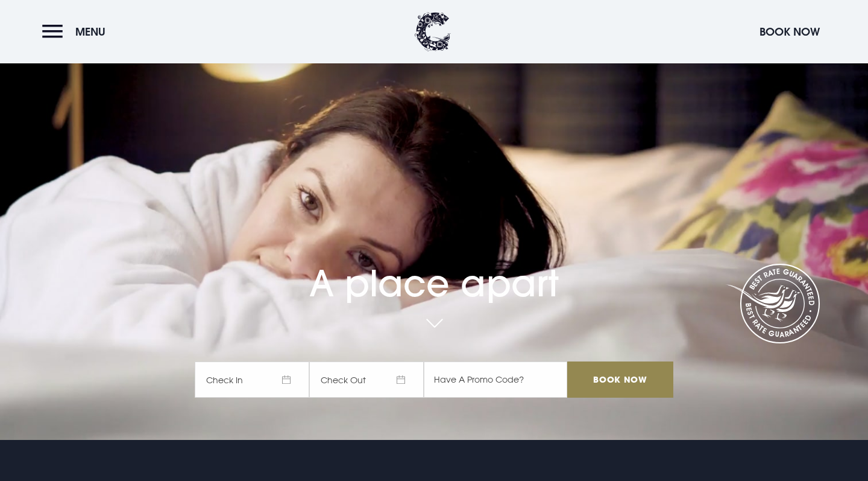 This screenshot has width=868, height=481. Describe the element at coordinates (496, 379) in the screenshot. I see `input: Have A Promo Code?` at that location.